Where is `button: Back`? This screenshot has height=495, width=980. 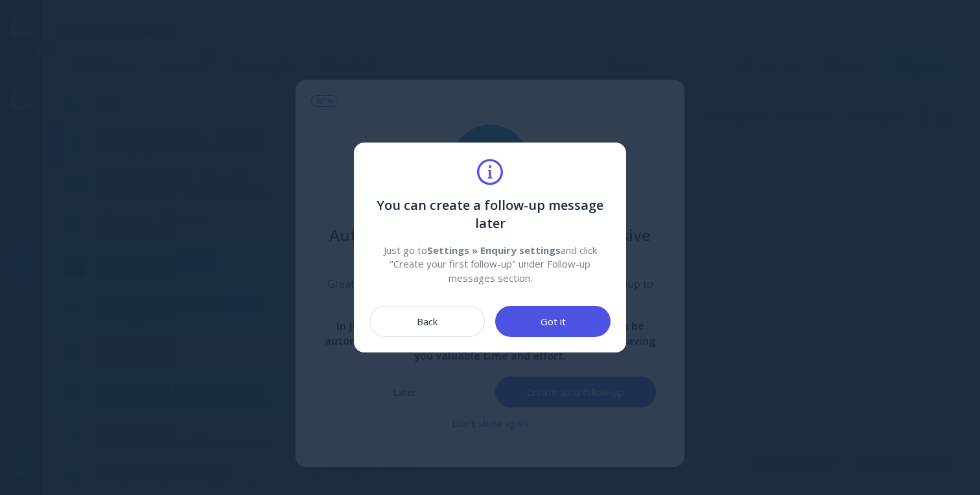
button: Back is located at coordinates (427, 322).